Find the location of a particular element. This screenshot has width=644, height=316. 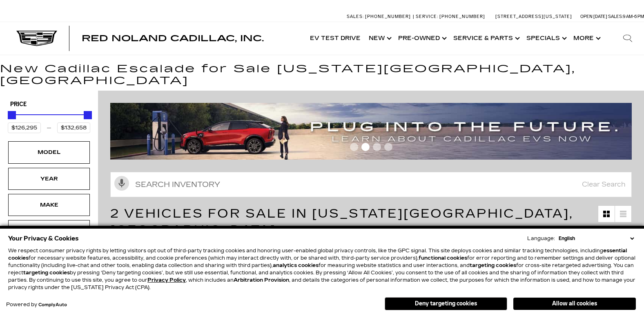

a: Pre-Owned is located at coordinates (422, 38).